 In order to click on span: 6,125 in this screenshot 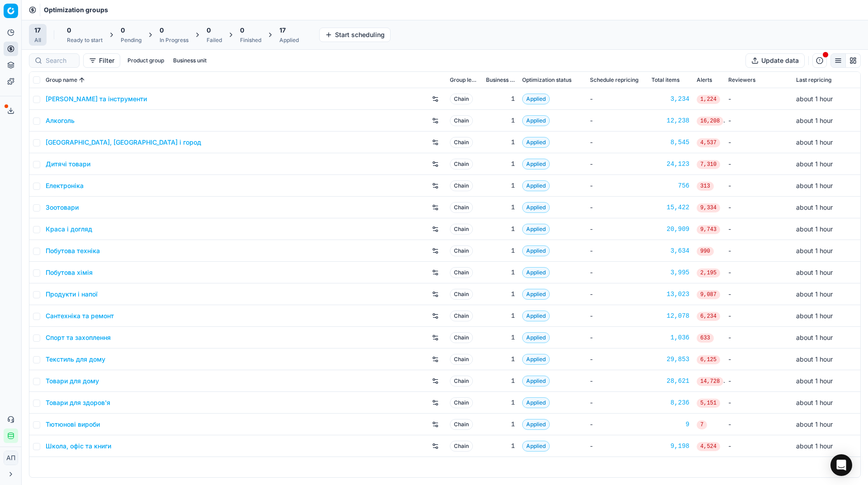, I will do `click(709, 360)`.